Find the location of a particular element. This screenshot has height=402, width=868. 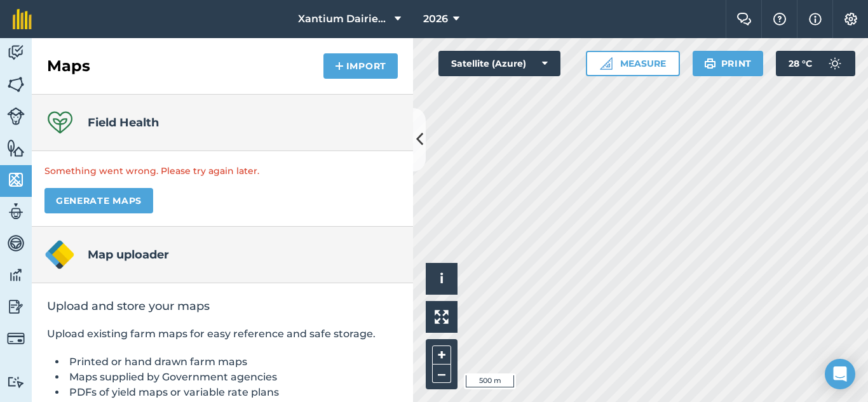

img: Map uploader logo is located at coordinates (60, 255).